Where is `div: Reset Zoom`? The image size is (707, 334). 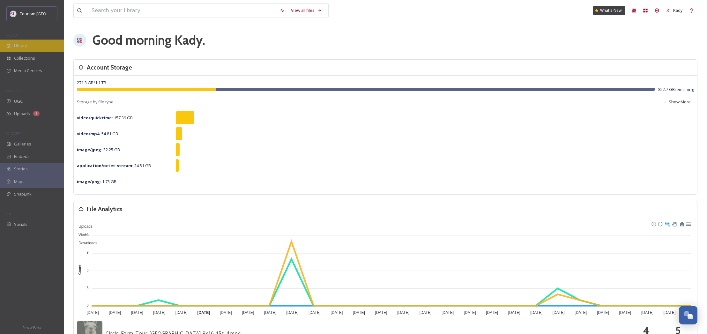
div: Reset Zoom is located at coordinates (681, 223).